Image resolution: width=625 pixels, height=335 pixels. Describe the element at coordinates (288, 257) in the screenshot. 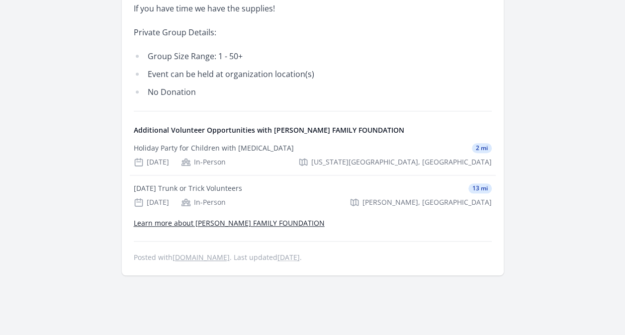

I see `abbr: Tue, Sep 16, 2025 8:44 AM` at that location.